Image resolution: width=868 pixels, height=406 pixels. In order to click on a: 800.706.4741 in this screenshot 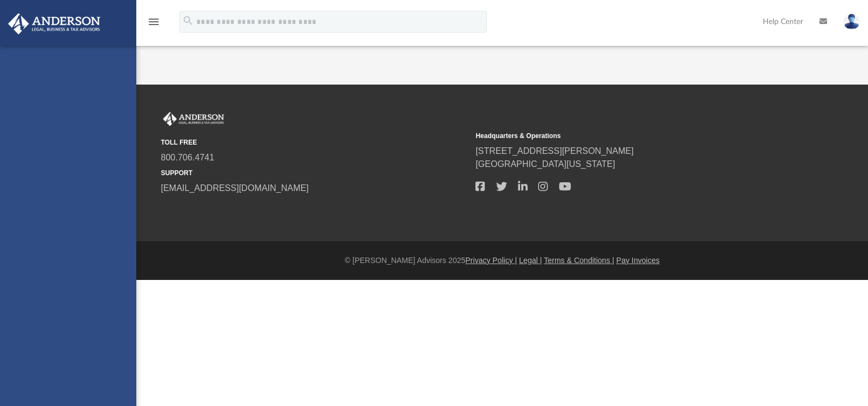, I will do `click(187, 158)`.